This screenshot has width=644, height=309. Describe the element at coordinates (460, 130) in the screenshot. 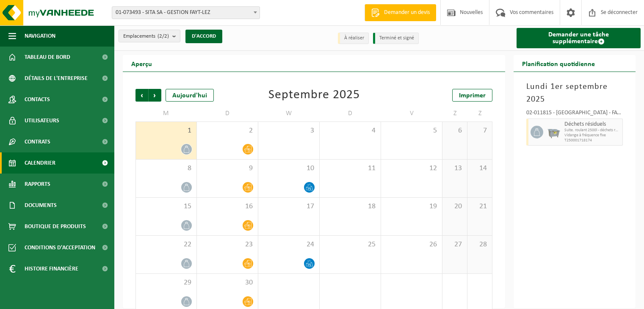

I see `font: 6` at that location.